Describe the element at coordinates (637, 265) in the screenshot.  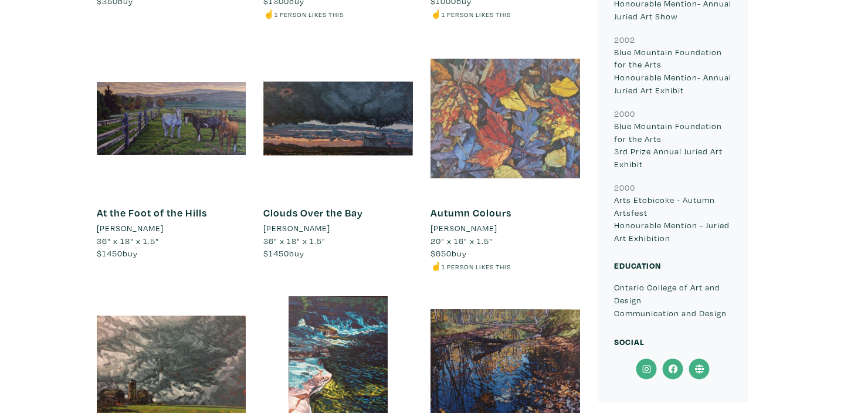
I see `small: Education` at that location.